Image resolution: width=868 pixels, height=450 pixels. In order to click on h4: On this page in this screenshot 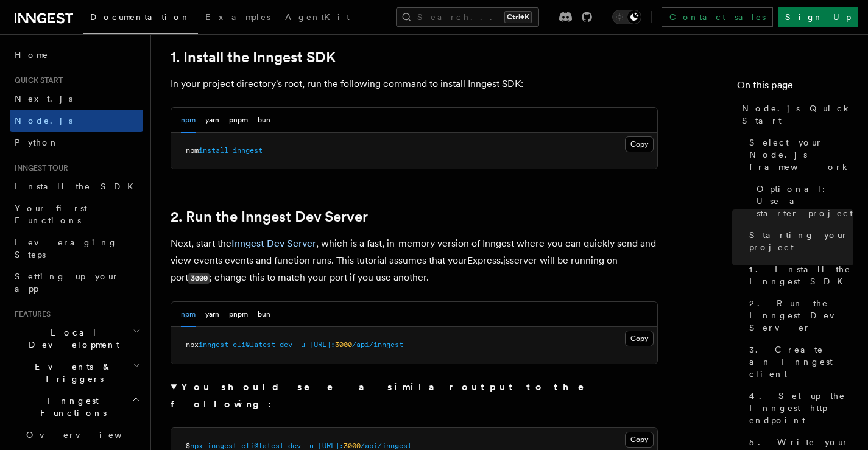, I will do `click(795, 88)`.